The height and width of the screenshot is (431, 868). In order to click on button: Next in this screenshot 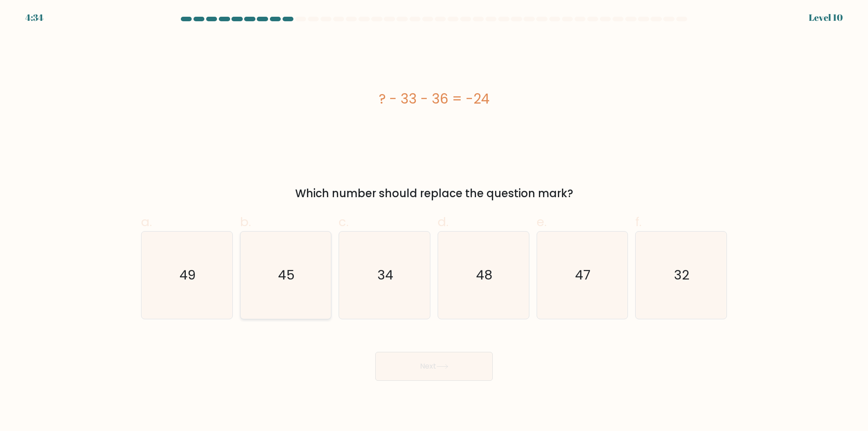, I will do `click(434, 366)`.